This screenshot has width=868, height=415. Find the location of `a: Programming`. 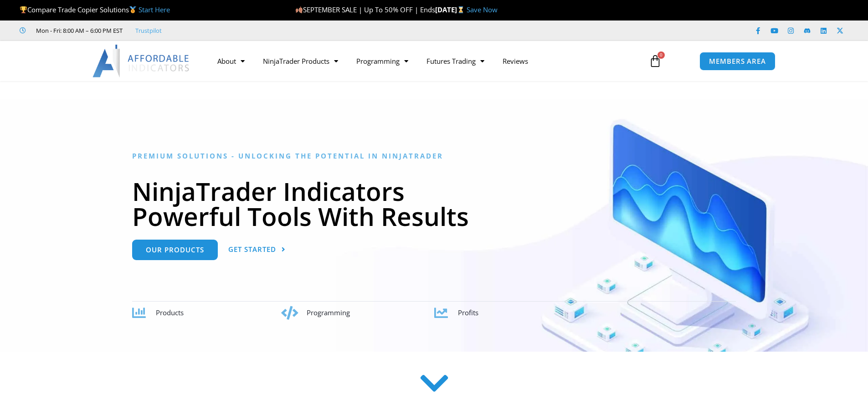

a: Programming is located at coordinates (383, 61).